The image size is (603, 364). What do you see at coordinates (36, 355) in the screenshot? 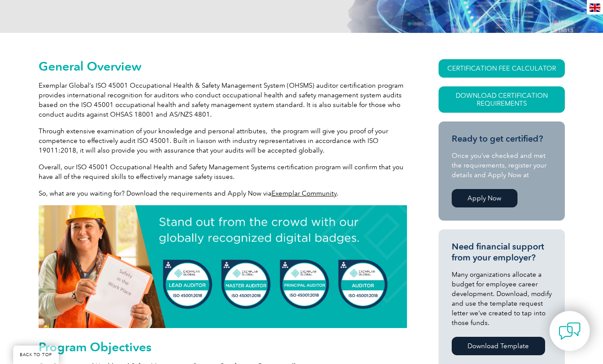
I see `a: BACK TO TOP` at bounding box center [36, 355].